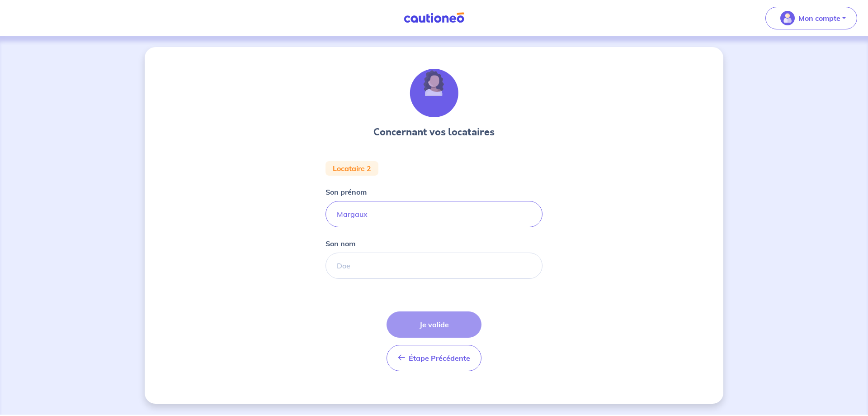  Describe the element at coordinates (819, 18) in the screenshot. I see `p: Mon compte` at that location.